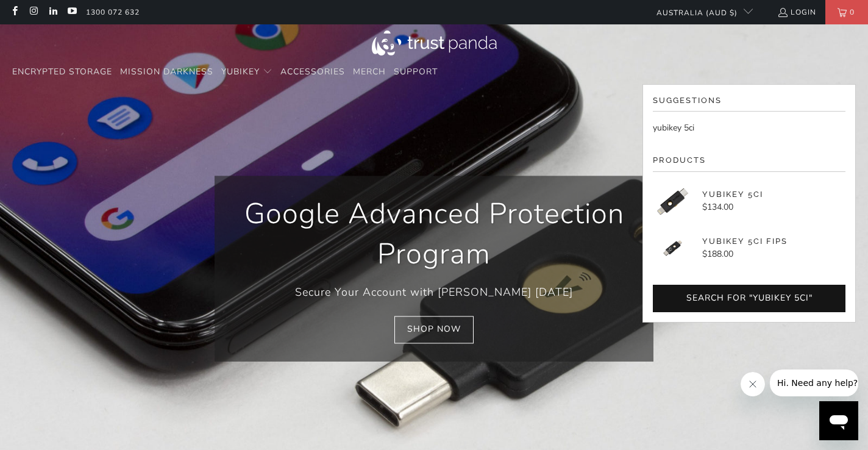  What do you see at coordinates (745, 241) in the screenshot?
I see `p: YubiKey 5Ci FIPS` at bounding box center [745, 241].